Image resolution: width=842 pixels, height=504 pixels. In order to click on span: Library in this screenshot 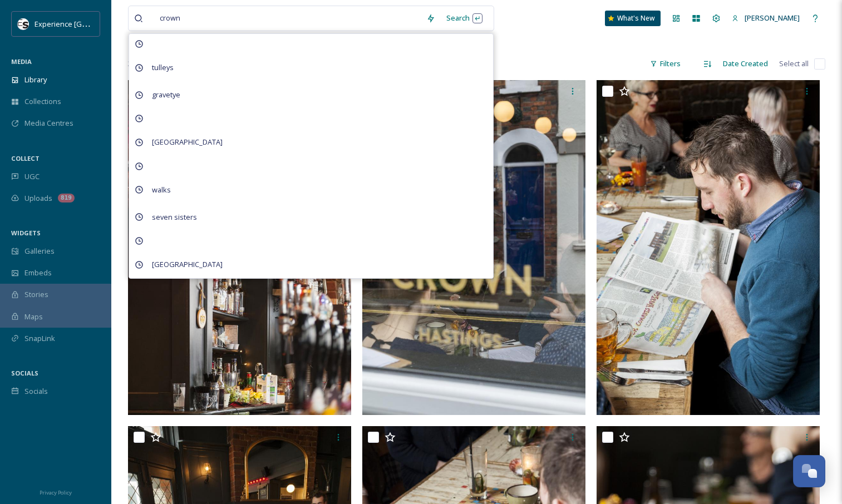, I will do `click(36, 79)`.